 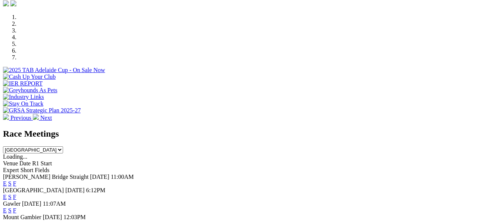 What do you see at coordinates (75, 217) in the screenshot?
I see `span: 12:03PM` at bounding box center [75, 217].